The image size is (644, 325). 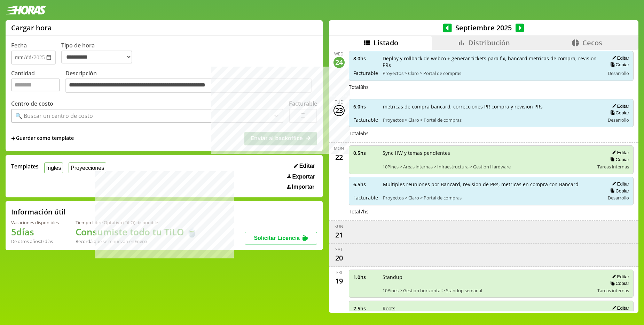 I want to click on div: scrollable content, so click(x=484, y=181).